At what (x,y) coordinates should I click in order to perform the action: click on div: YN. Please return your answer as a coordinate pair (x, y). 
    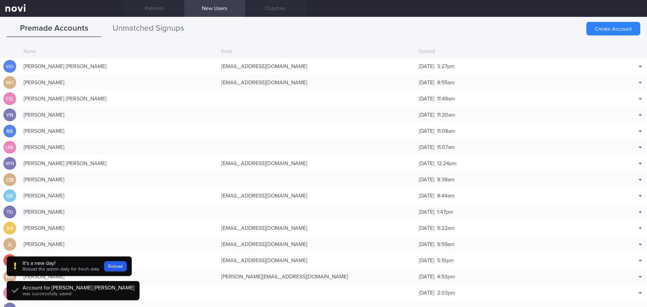
    Looking at the image, I should click on (10, 115).